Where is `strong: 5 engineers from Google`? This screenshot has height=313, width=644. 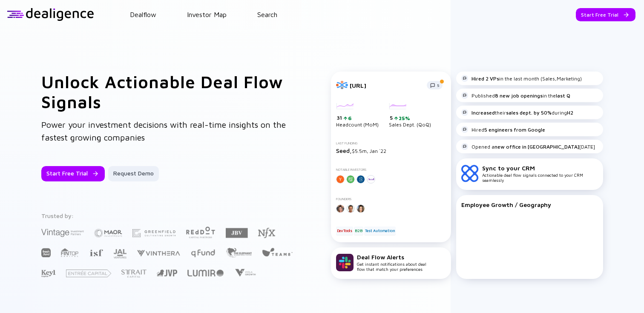 strong: 5 engineers from Google is located at coordinates (515, 129).